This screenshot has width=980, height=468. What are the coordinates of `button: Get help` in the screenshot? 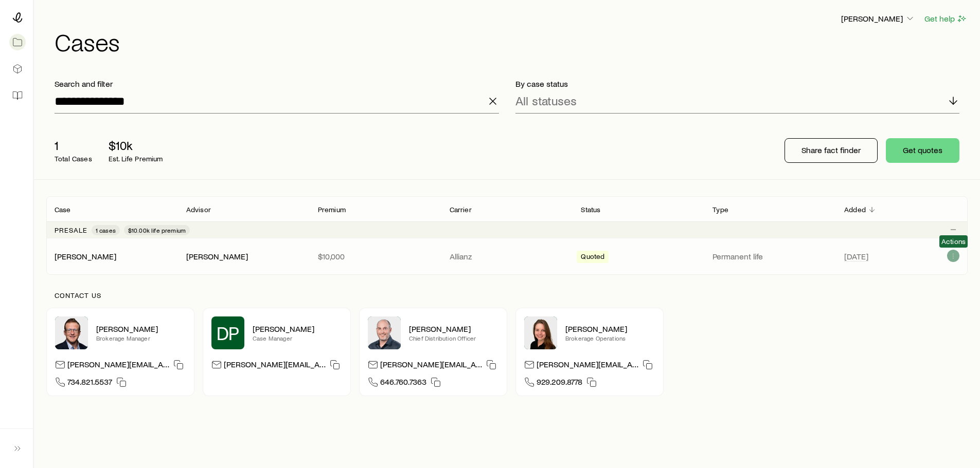 It's located at (946, 19).